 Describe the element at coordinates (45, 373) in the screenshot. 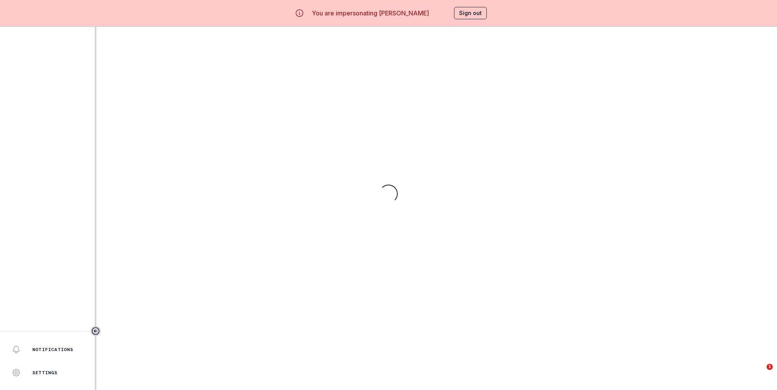

I see `p: Settings` at that location.